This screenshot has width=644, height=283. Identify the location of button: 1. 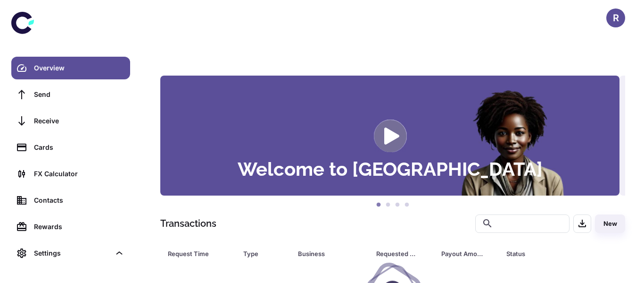
(379, 205).